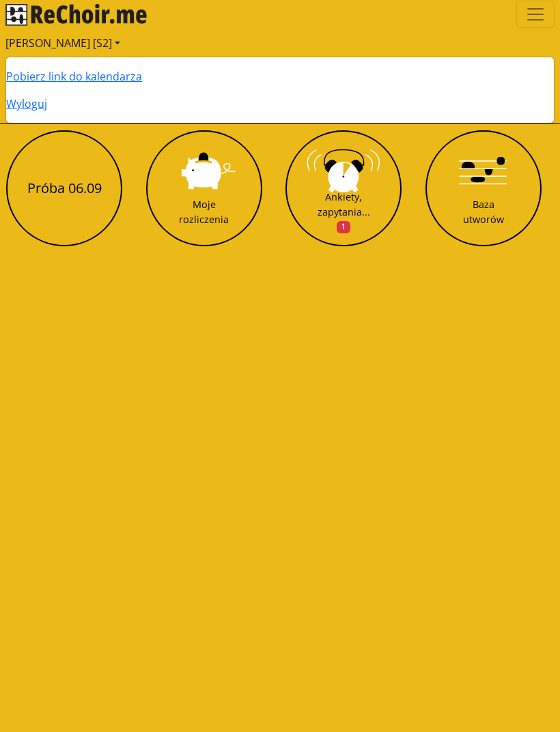 This screenshot has height=732, width=560. I want to click on a: Wyloguj, so click(27, 104).